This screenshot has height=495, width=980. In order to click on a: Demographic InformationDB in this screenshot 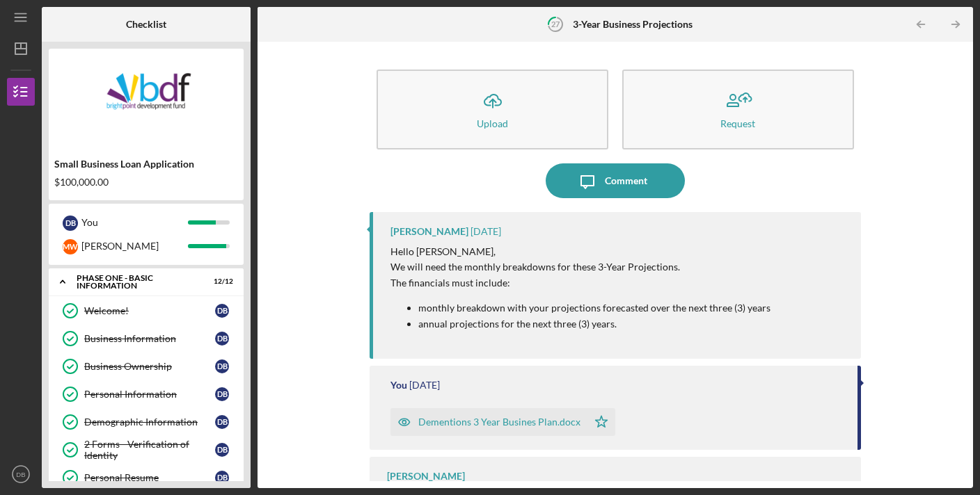, I will do `click(146, 422)`.